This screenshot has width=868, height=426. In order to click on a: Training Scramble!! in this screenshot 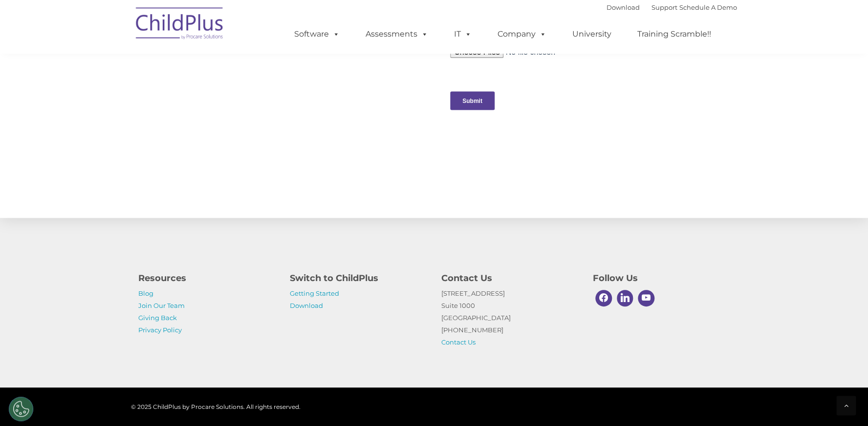, I will do `click(674, 34)`.